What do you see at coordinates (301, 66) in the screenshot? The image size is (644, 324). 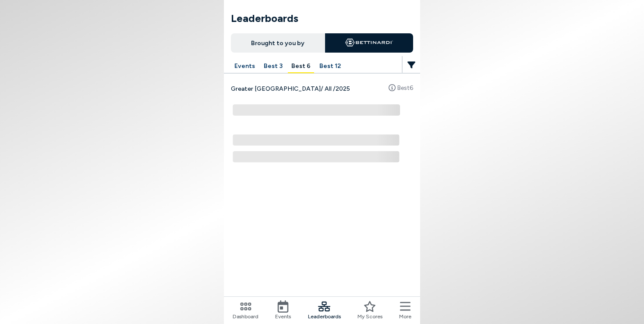 I see `button: Best 6` at bounding box center [301, 66].